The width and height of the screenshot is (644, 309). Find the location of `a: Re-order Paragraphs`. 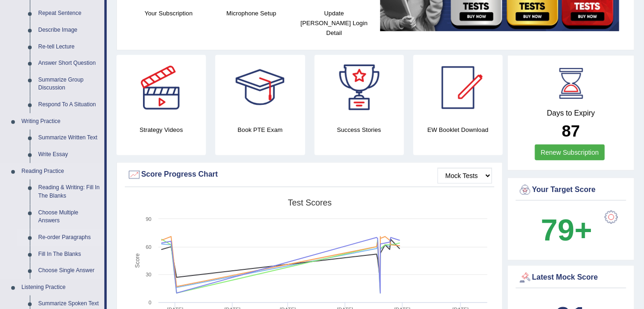

a: Re-order Paragraphs is located at coordinates (69, 238).